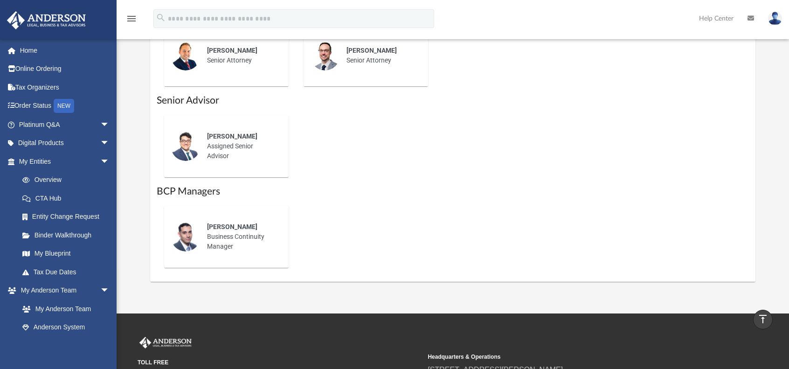 The image size is (789, 369). Describe the element at coordinates (64, 106) in the screenshot. I see `div: NEW` at that location.